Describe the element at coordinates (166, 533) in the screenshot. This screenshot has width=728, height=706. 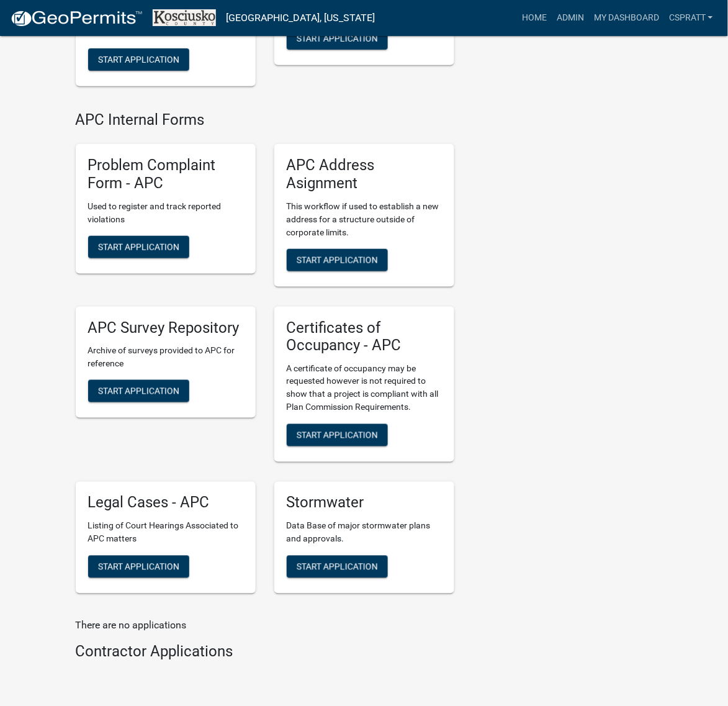
I see `p: Listing of Court Hearings Associated to APC matters` at that location.